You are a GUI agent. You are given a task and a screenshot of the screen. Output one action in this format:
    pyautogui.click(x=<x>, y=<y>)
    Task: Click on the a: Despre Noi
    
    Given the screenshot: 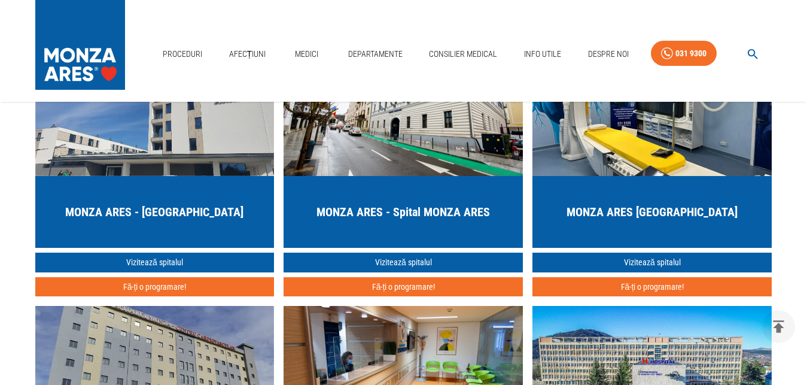 What is the action you would take?
    pyautogui.click(x=608, y=54)
    